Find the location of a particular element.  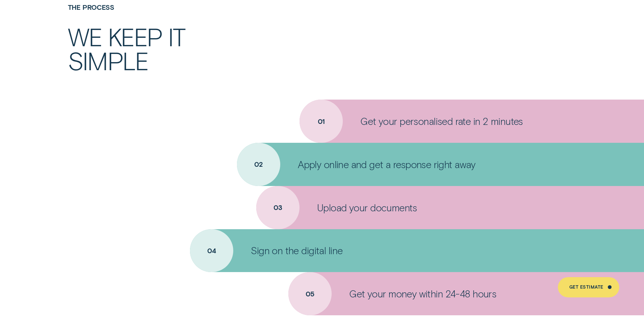

p: Sign on the digital line is located at coordinates (296, 251).